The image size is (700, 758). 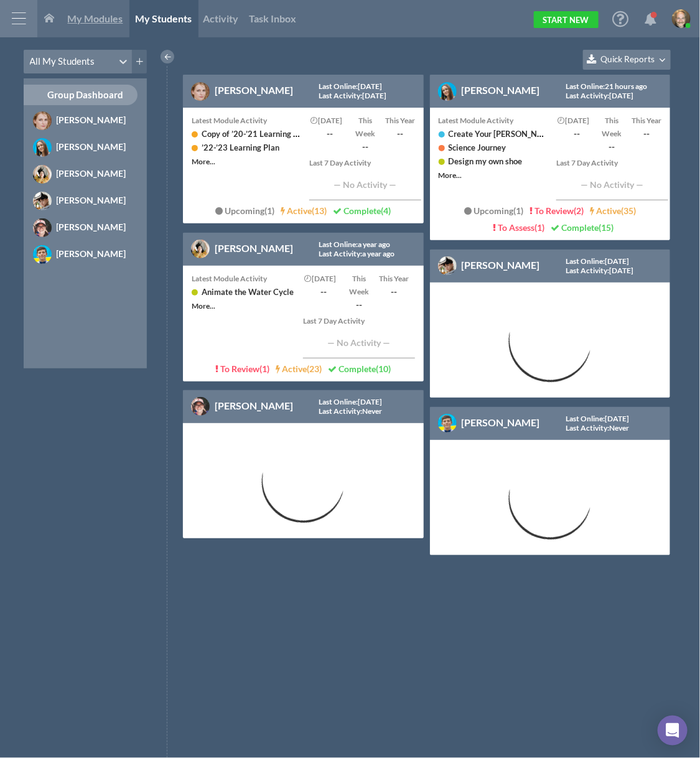 I want to click on a: Animate the Water Cycle, so click(x=248, y=292).